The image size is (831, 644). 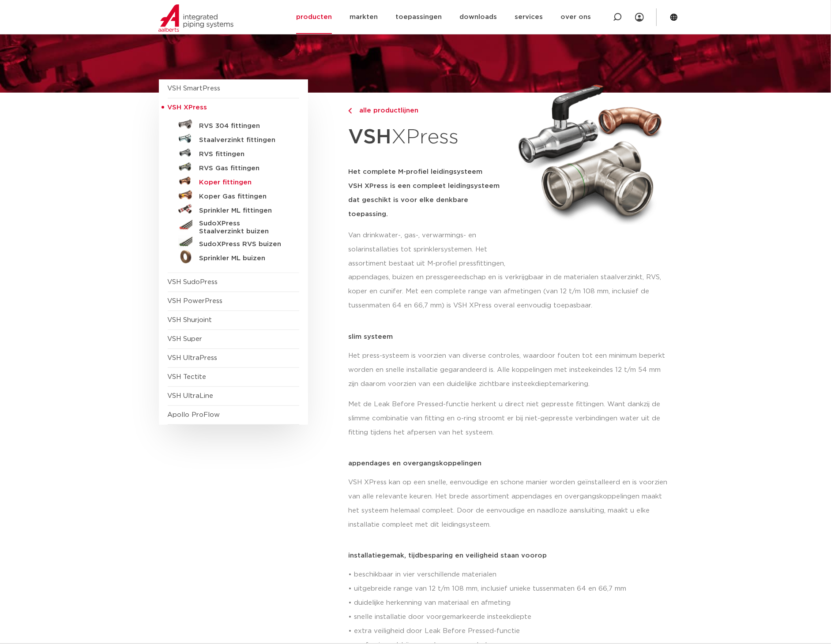 What do you see at coordinates (234, 167) in the screenshot?
I see `a: RVS Gas fittingen` at bounding box center [234, 167].